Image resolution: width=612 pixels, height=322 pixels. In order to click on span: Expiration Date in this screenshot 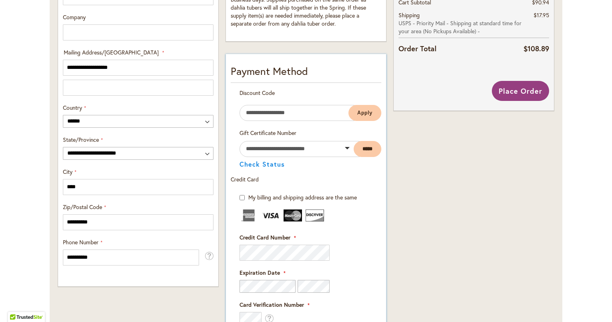, I will do `click(259, 272)`.